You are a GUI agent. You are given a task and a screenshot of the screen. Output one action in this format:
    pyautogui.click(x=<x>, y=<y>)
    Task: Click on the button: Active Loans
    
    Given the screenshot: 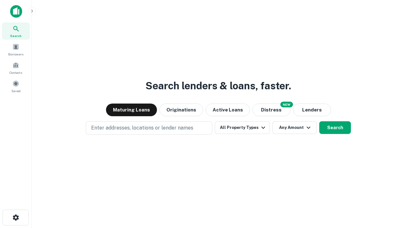 What is the action you would take?
    pyautogui.click(x=228, y=110)
    